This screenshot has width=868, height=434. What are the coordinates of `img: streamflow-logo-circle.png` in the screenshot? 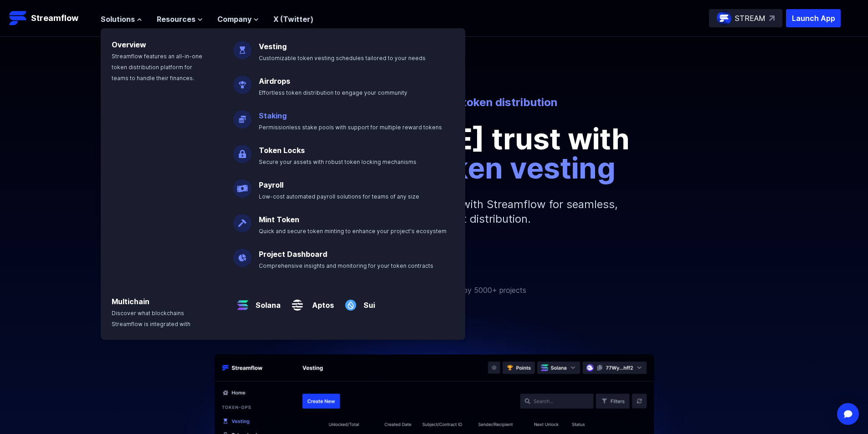 It's located at (724, 19).